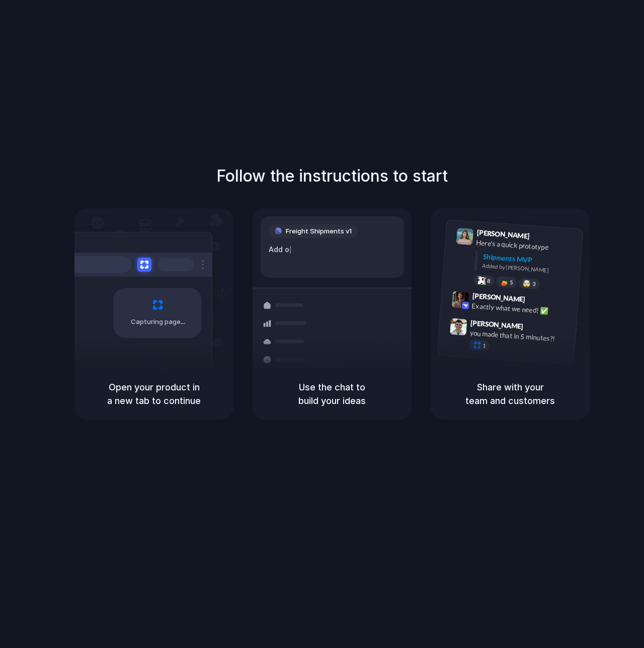 The height and width of the screenshot is (648, 644). Describe the element at coordinates (536, 328) in the screenshot. I see `span: 9:47 AM` at that location.